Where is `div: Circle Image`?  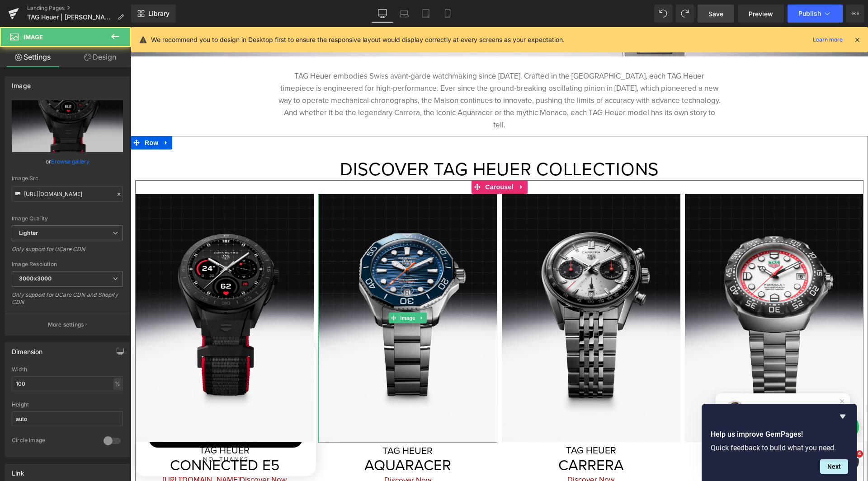
div: Circle Image is located at coordinates (53, 441).